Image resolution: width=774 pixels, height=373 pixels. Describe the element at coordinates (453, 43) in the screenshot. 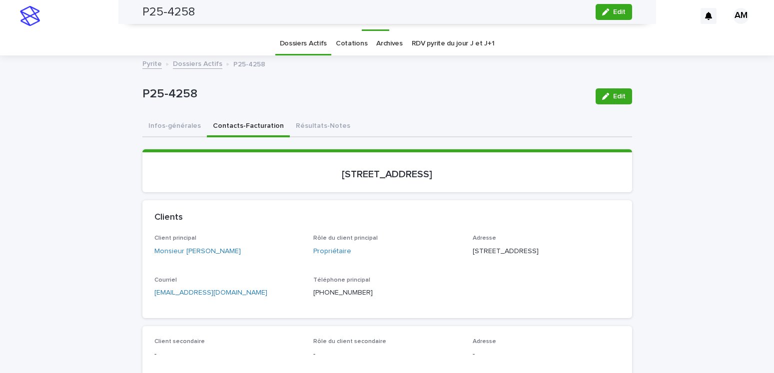

I see `a: RDV pyrite du jour J et J+1` at that location.